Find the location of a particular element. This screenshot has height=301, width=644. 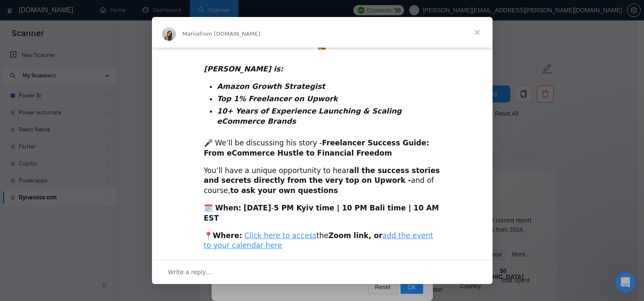

div: You’ll have a unique opportunity to hear and of course, is located at coordinates (322, 180).